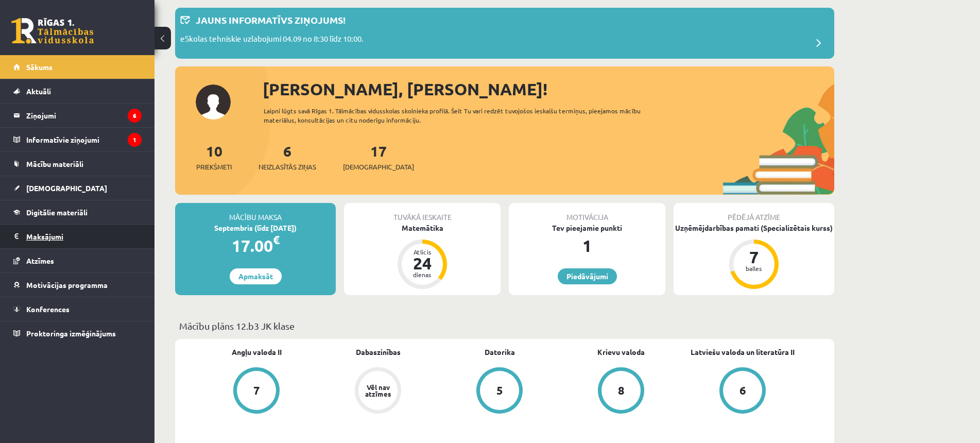 The image size is (980, 443). What do you see at coordinates (422, 256) in the screenshot?
I see `a: Matemātika Atlicis 24 dienas` at bounding box center [422, 256].